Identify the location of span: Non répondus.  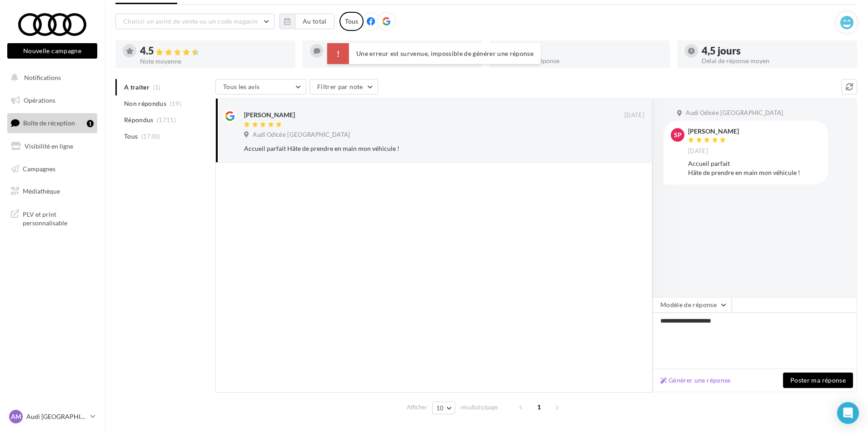
(145, 104).